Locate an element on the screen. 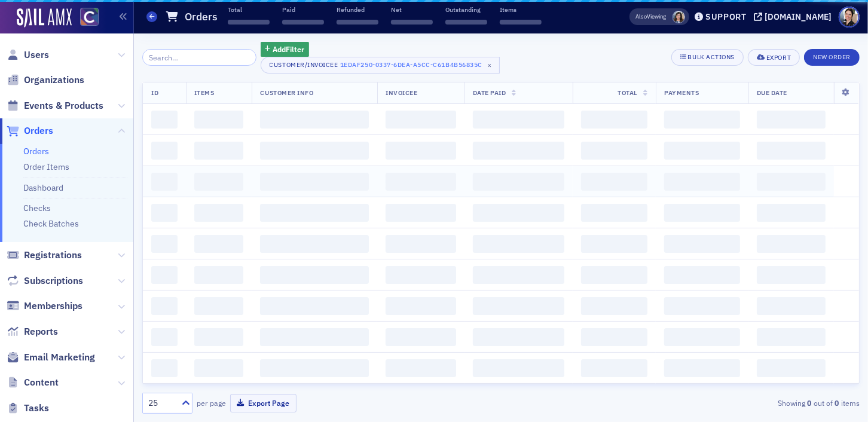 This screenshot has width=868, height=422. label: per page is located at coordinates (211, 403).